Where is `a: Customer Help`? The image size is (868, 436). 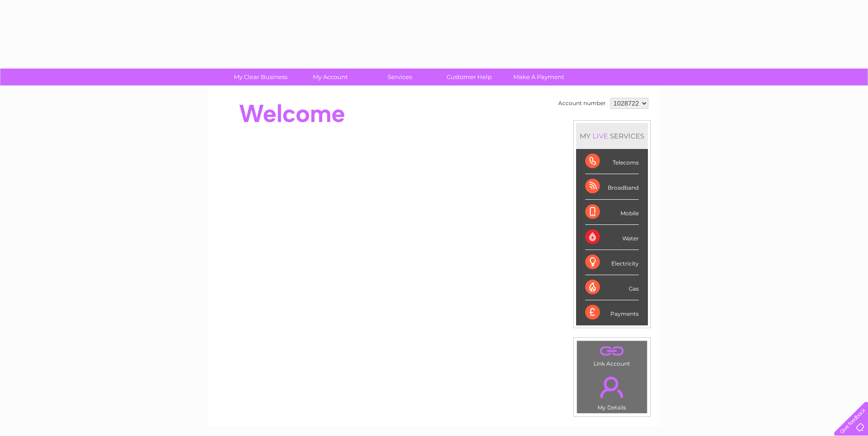 a: Customer Help is located at coordinates (469, 77).